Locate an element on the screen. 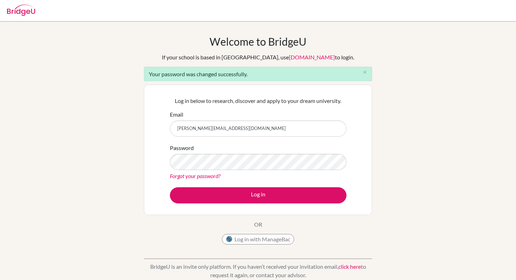 This screenshot has width=516, height=280. h1: Welcome to BridgeU is located at coordinates (258, 41).